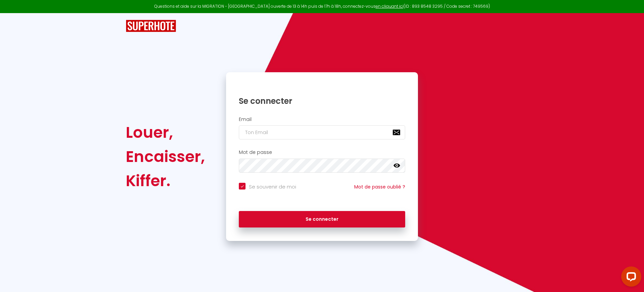 The height and width of the screenshot is (292, 644). I want to click on button: Open LiveChat chat widget, so click(15, 13).